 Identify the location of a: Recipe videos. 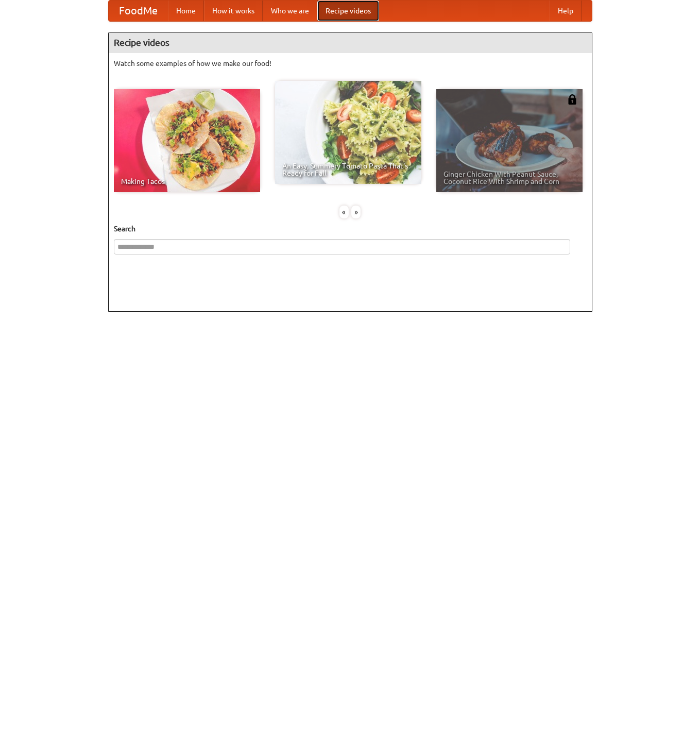
(348, 11).